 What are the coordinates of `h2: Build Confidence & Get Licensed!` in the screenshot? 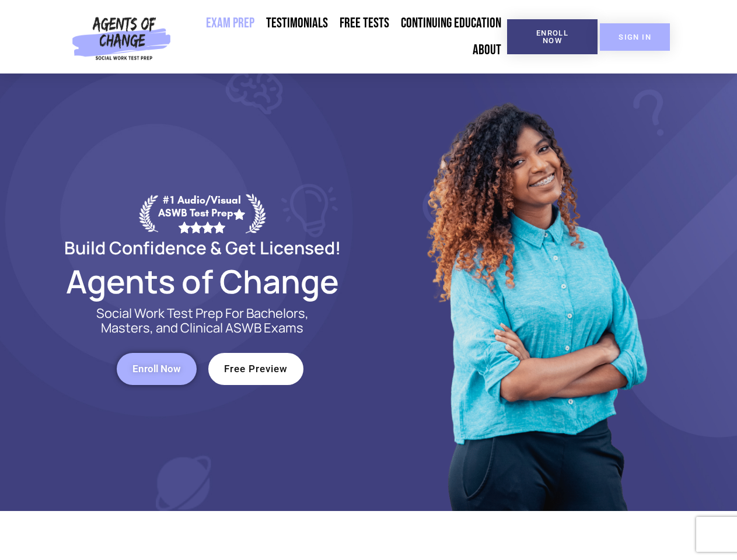 It's located at (203, 247).